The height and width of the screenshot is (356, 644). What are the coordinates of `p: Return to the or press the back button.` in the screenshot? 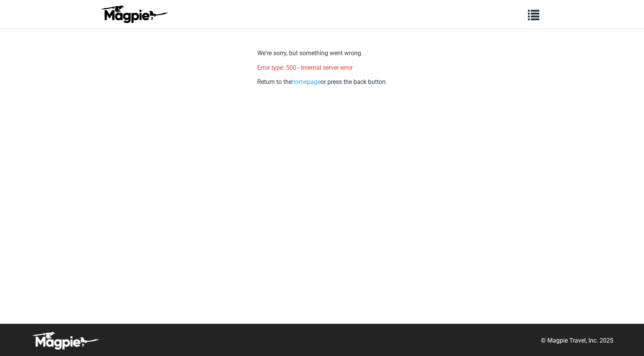 It's located at (322, 82).